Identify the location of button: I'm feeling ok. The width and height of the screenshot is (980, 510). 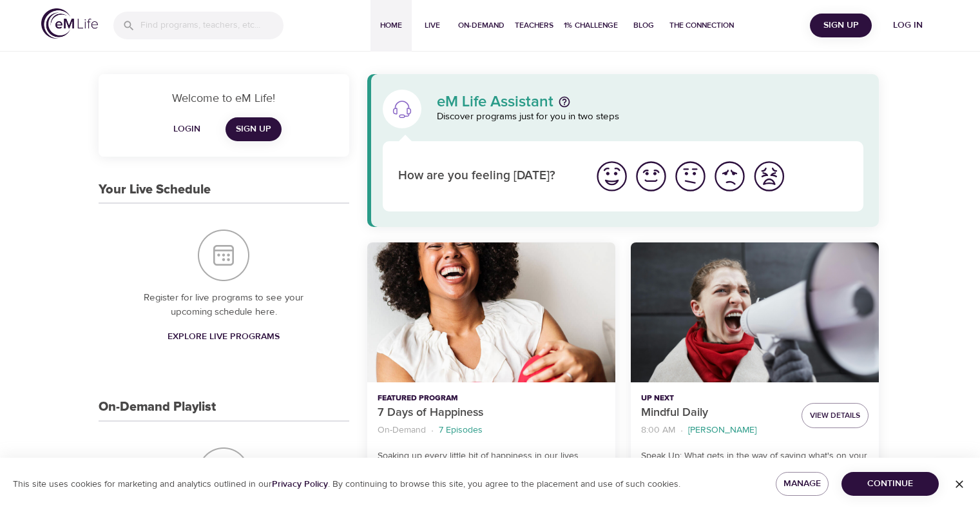
(690, 176).